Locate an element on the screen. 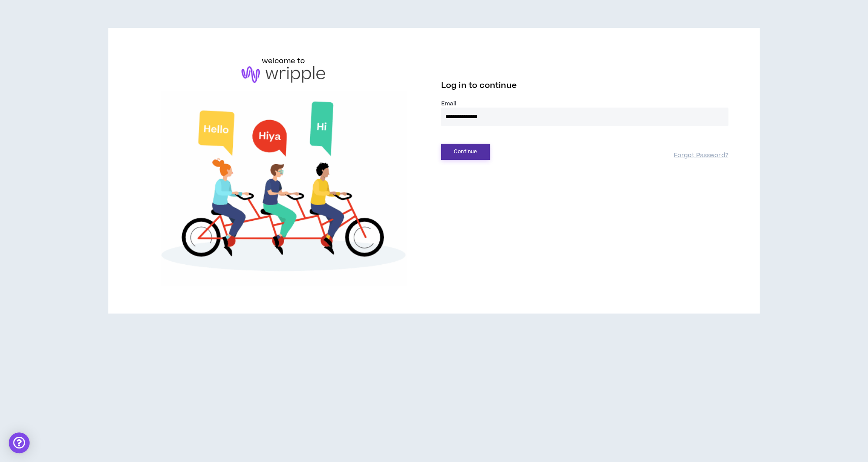 Image resolution: width=868 pixels, height=462 pixels. a: Forgot Password? is located at coordinates (701, 156).